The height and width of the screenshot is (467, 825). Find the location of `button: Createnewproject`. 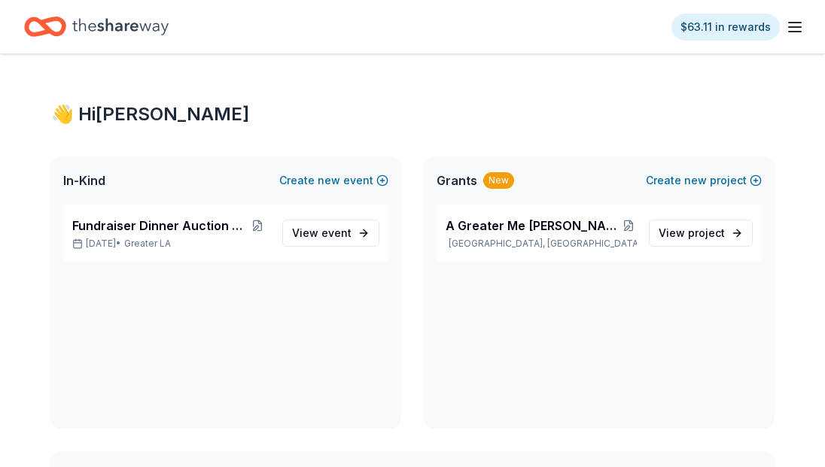

button: Createnewproject is located at coordinates (704, 181).